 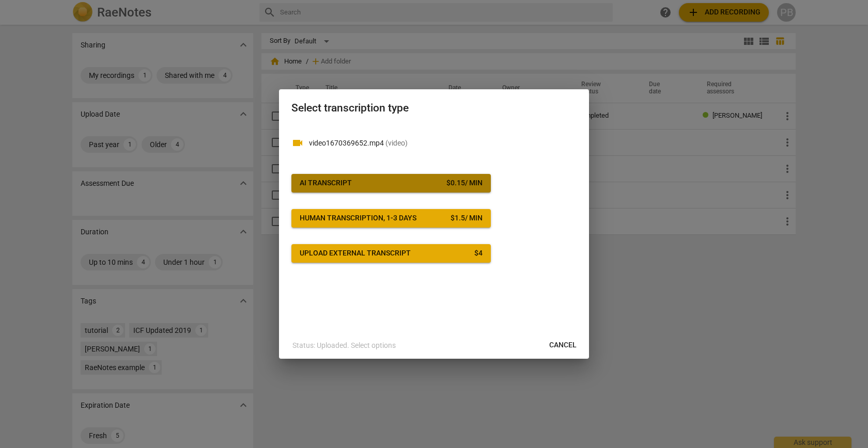 What do you see at coordinates (478, 253) in the screenshot?
I see `div: $ 4` at bounding box center [478, 253].